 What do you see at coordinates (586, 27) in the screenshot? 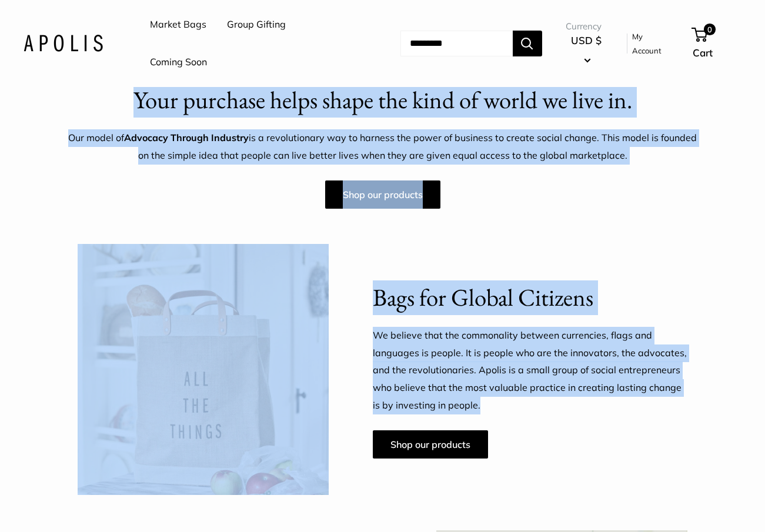
I see `span: Currency` at bounding box center [586, 27].